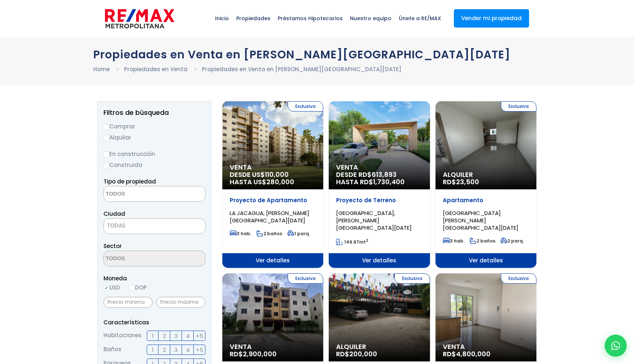  I want to click on p: Proyecto de Terreno, so click(379, 200).